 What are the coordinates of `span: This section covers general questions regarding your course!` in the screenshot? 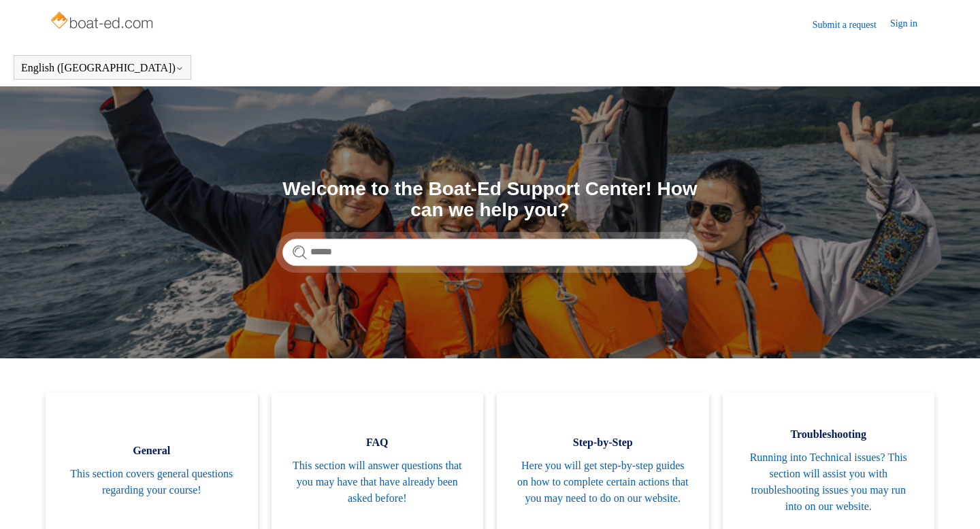 It's located at (152, 482).